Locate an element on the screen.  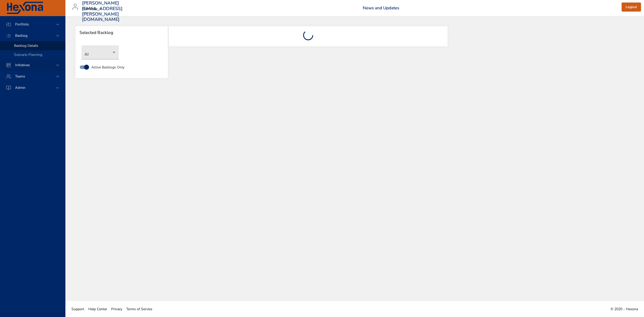
span: Selected Backlog is located at coordinates (121, 33).